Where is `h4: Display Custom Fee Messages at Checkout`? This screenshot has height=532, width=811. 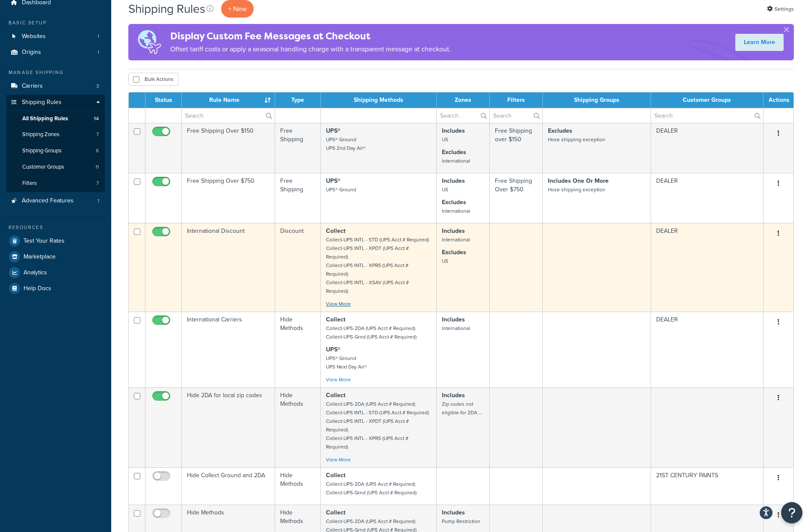 h4: Display Custom Fee Messages at Checkout is located at coordinates (310, 36).